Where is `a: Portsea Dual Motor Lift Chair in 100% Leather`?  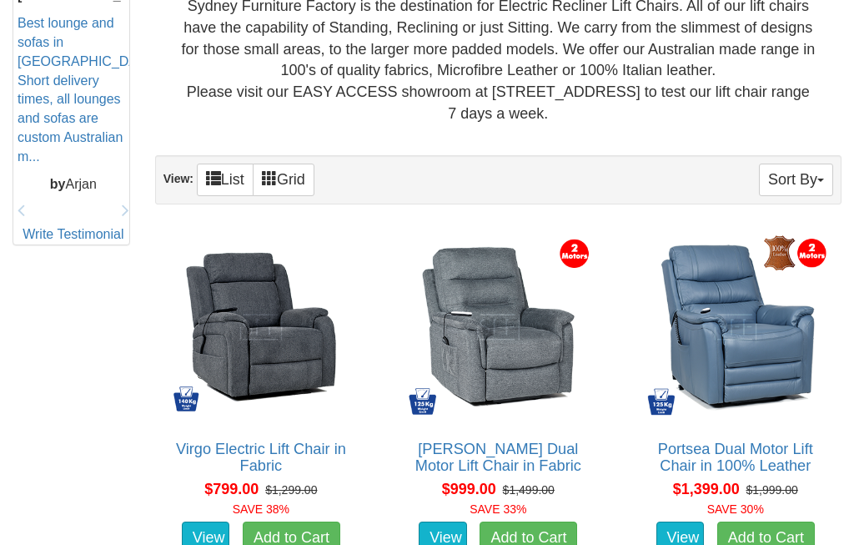
a: Portsea Dual Motor Lift Chair in 100% Leather is located at coordinates (736, 457).